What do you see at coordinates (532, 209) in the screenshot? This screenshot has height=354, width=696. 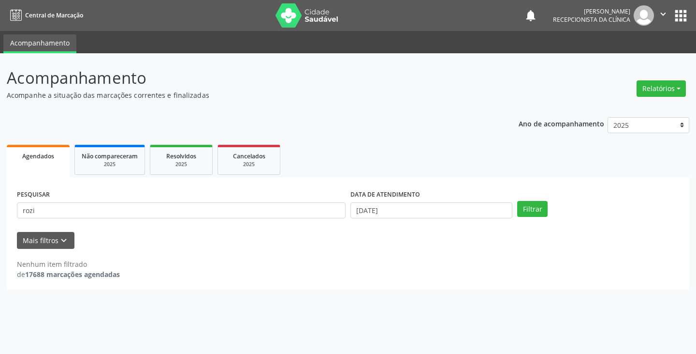 I see `button: Filtrar` at bounding box center [532, 209].